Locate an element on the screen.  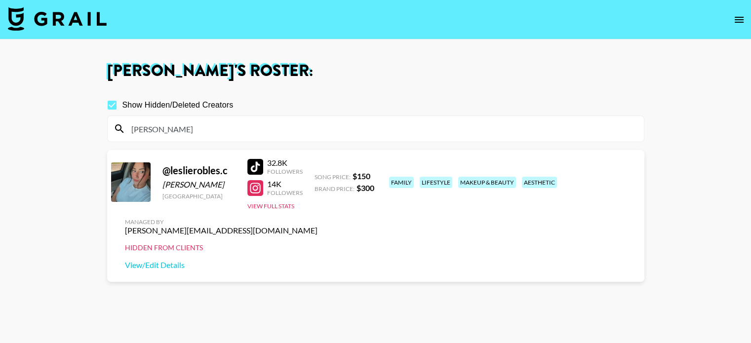
strong: $ 300 is located at coordinates (365, 188).